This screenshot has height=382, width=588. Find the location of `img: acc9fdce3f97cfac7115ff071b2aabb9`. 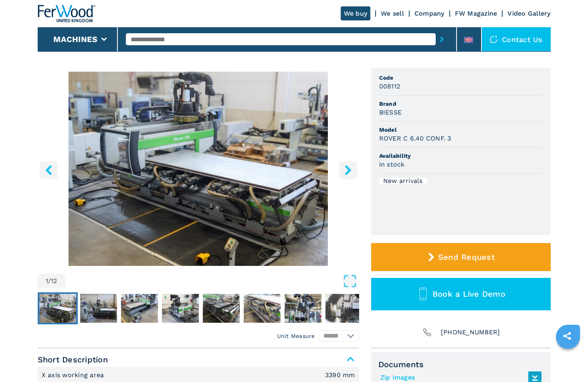

img: acc9fdce3f97cfac7115ff071b2aabb9 is located at coordinates (262, 308).